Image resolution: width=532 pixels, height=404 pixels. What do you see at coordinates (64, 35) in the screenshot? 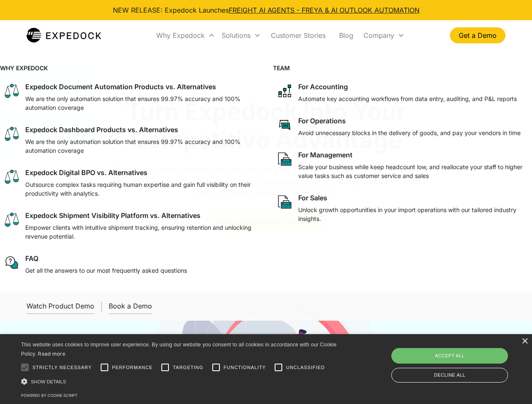
I see `img: Expedock Logo` at bounding box center [64, 35].